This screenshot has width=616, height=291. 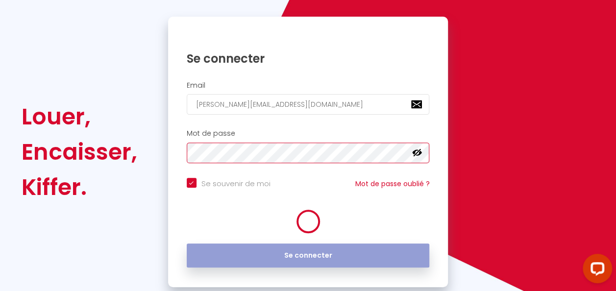 I want to click on input: Ton Email, so click(x=308, y=104).